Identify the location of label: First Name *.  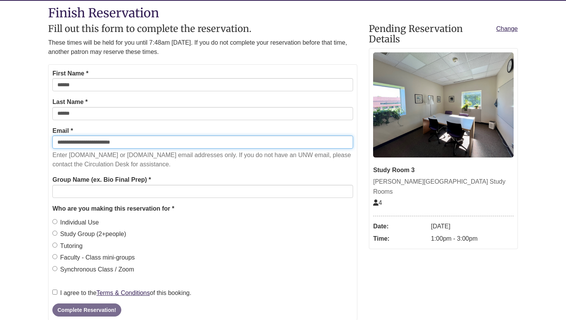
(70, 74).